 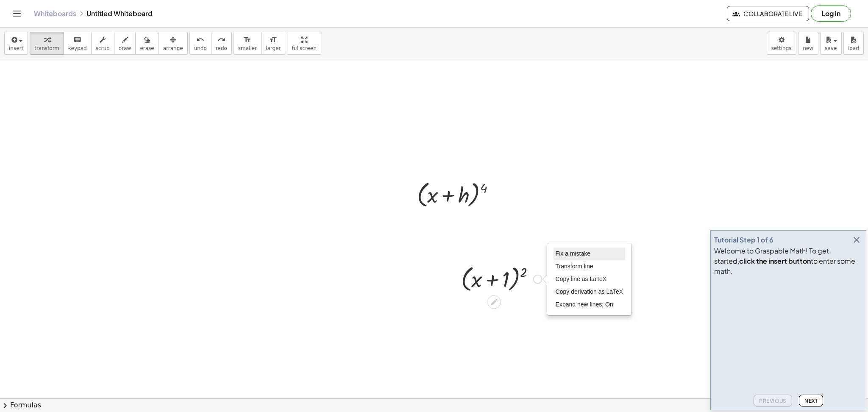 I want to click on i: undo, so click(x=200, y=40).